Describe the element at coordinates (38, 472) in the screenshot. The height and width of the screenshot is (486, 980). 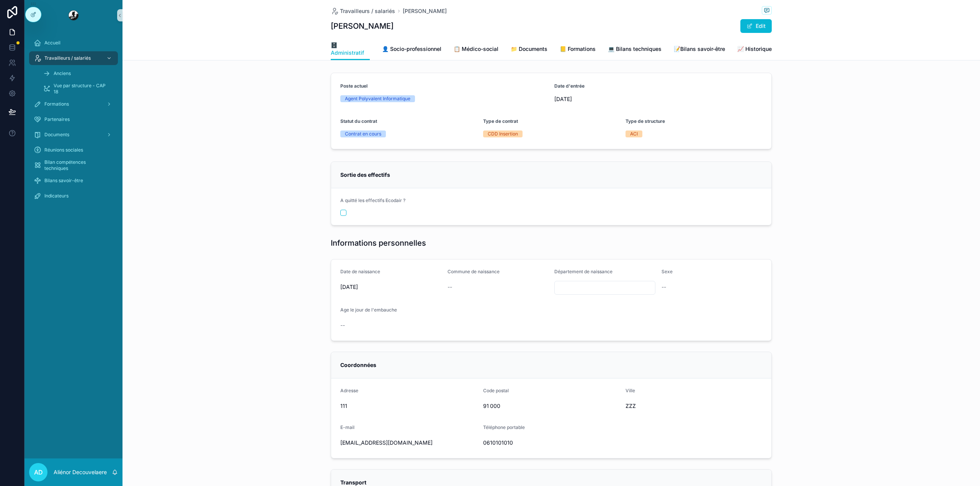
I see `span: AD` at that location.